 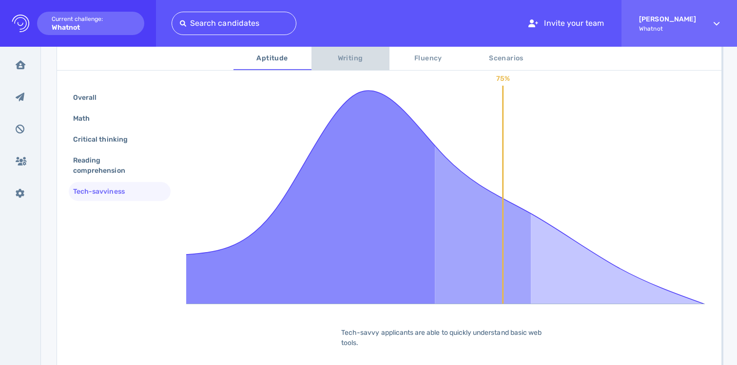 What do you see at coordinates (448, 338) in the screenshot?
I see `div: Tech-savvy applicants are able to quickly understand basic web tools.` at bounding box center [448, 338].